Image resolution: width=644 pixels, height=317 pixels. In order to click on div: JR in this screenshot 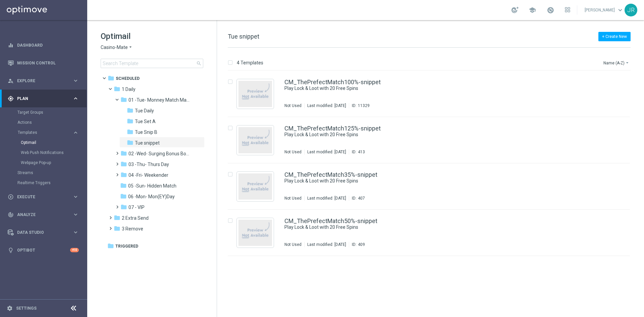, I will do `click(631, 10)`.